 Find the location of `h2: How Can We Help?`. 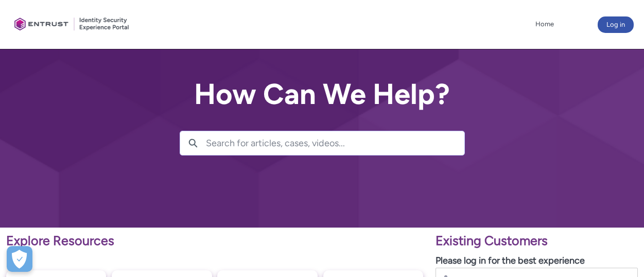

h2: How Can We Help? is located at coordinates (322, 94).